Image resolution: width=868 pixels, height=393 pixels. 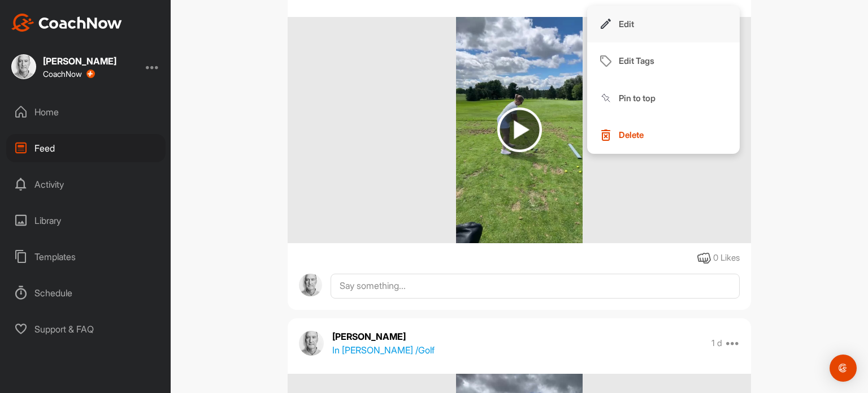 I want to click on div: Home, so click(x=86, y=112).